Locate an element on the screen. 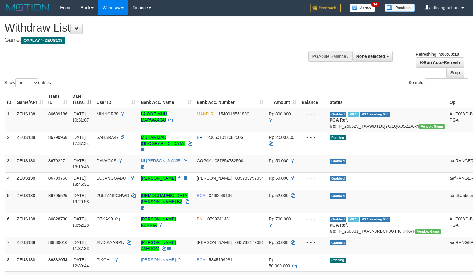  h1: Withdraw List is located at coordinates (157, 28).